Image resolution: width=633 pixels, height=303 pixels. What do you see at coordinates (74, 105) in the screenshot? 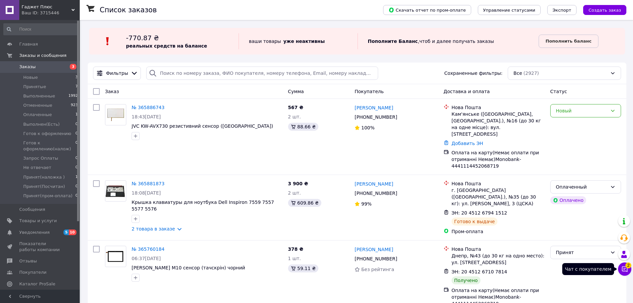
I see `span: 923` at bounding box center [74, 105].